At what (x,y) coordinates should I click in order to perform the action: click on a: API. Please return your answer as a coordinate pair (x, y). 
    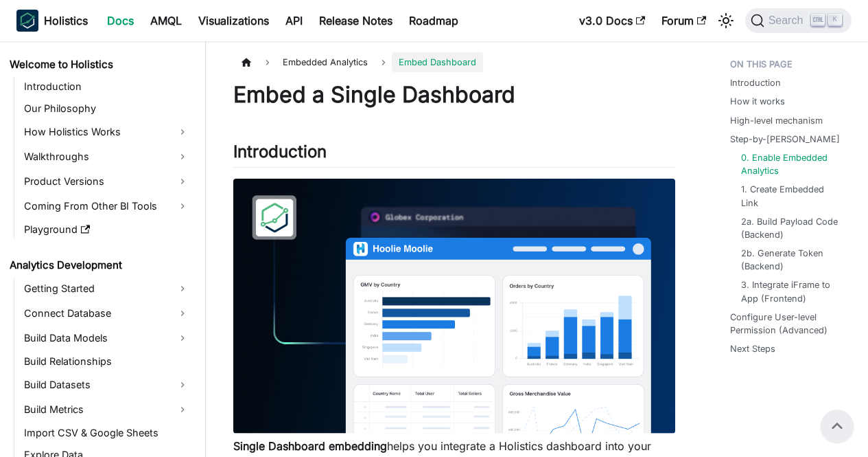
    Looking at the image, I should click on (293, 20).